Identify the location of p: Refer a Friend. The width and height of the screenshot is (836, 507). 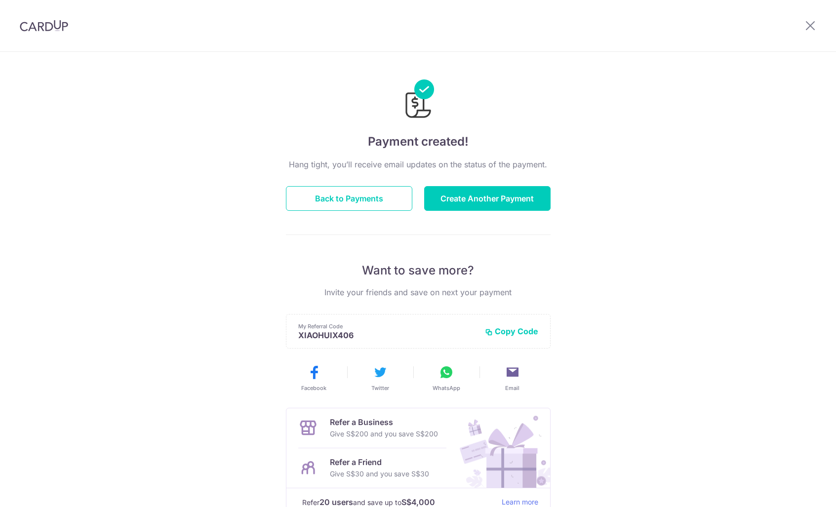
(379, 462).